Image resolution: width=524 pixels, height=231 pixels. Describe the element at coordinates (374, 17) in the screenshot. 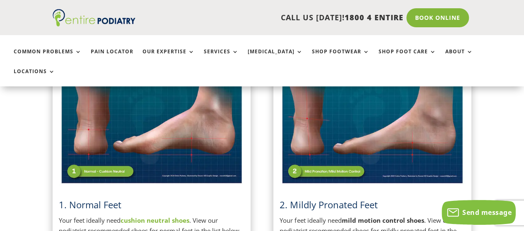

I see `span: 1800 4 ENTIRE` at that location.